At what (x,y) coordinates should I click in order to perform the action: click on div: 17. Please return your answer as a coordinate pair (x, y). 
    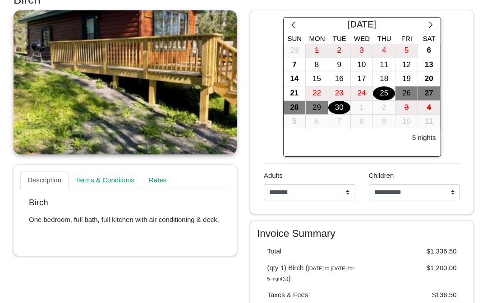
    Looking at the image, I should click on (362, 79).